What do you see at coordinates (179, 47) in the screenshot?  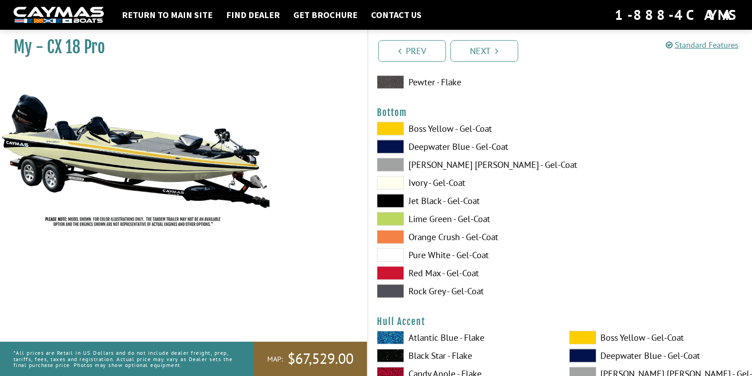 I see `h1: My - CX 18 Pro` at bounding box center [179, 47].